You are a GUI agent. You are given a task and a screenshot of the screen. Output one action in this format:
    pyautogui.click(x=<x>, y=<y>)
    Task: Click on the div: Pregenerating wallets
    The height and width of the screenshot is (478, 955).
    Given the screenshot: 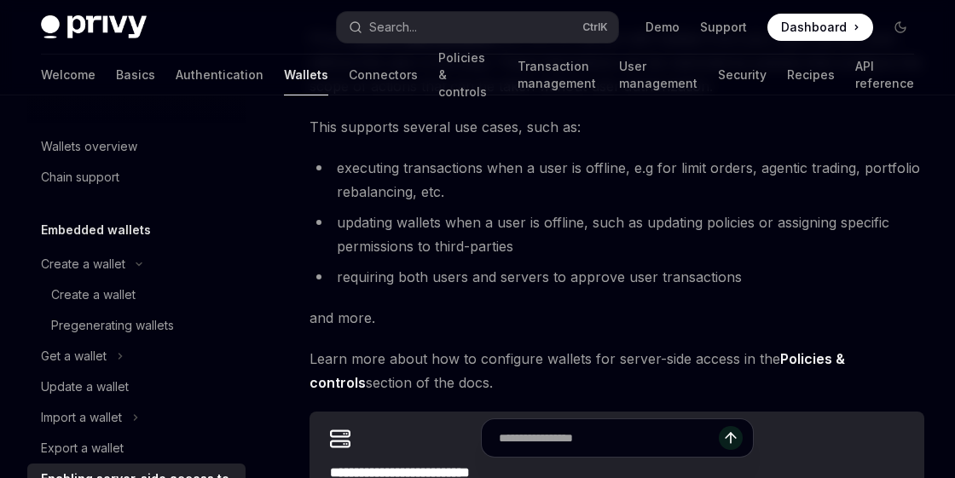 What is the action you would take?
    pyautogui.click(x=113, y=326)
    